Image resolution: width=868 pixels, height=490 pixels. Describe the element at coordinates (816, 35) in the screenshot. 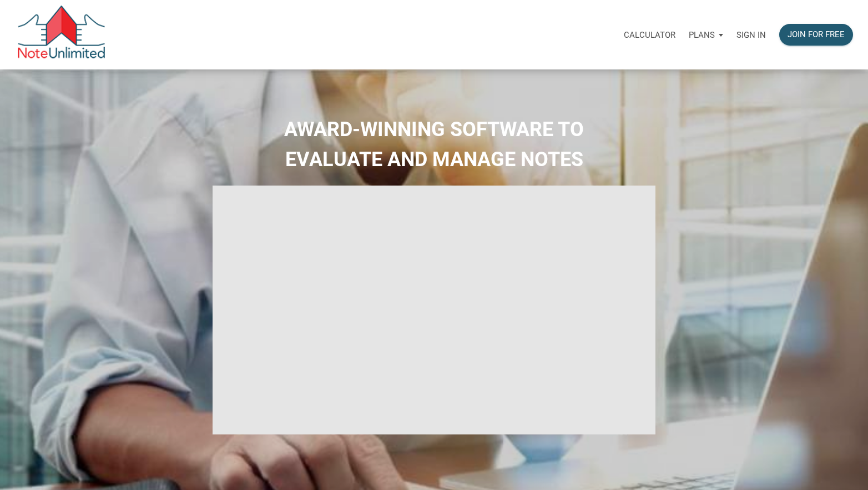

I see `div: Join for free` at that location.